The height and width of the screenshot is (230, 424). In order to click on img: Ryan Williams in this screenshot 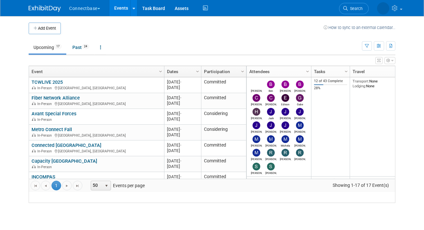, I will do `click(300, 152)`.